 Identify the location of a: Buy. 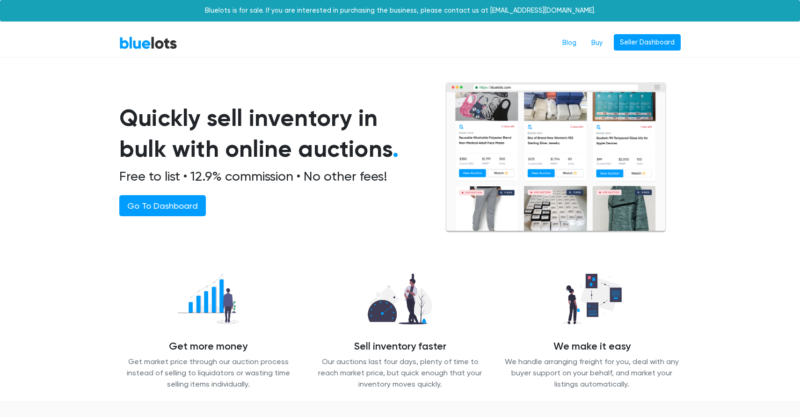
(597, 43).